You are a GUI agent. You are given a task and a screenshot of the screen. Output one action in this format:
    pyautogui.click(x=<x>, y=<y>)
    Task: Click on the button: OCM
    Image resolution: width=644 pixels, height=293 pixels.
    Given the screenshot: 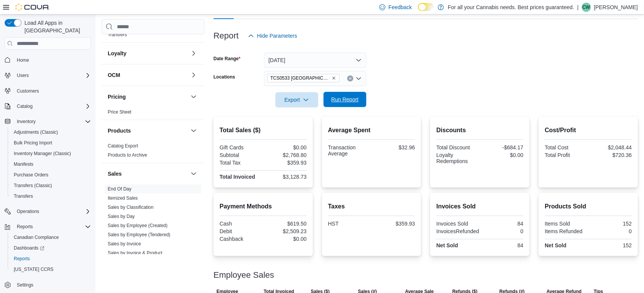 What is the action you would take?
    pyautogui.click(x=148, y=75)
    